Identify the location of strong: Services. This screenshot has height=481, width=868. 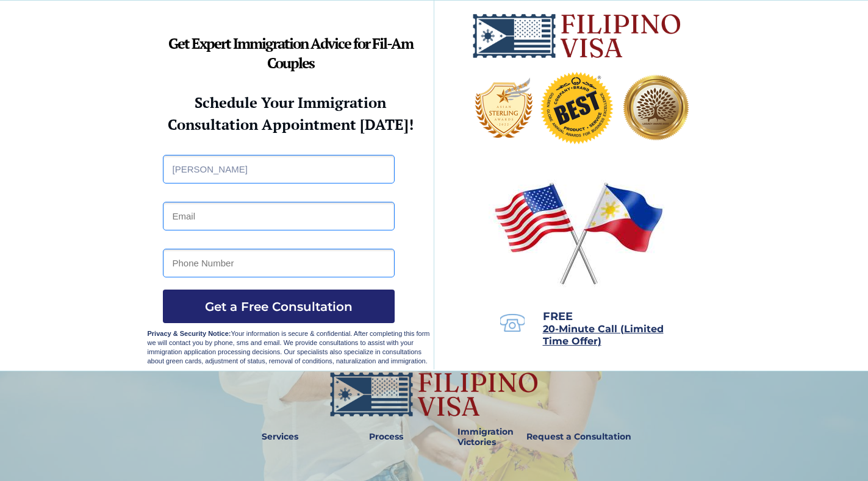
(280, 437).